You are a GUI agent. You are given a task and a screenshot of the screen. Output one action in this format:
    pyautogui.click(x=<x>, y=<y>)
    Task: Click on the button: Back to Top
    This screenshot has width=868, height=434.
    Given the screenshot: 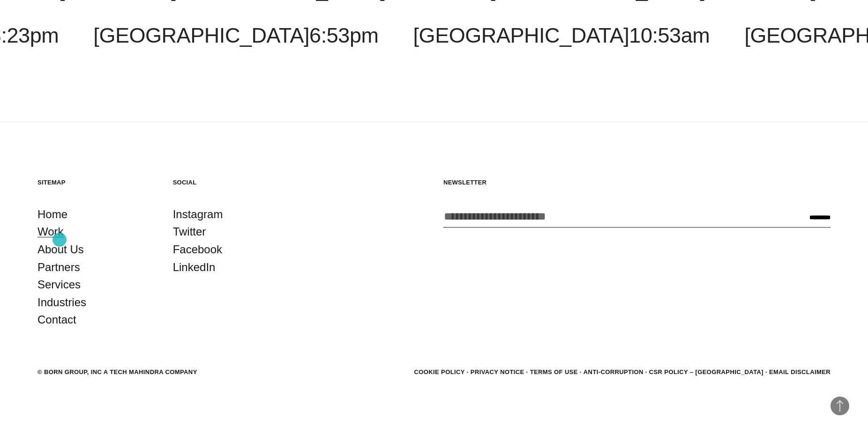 What is the action you would take?
    pyautogui.click(x=839, y=406)
    